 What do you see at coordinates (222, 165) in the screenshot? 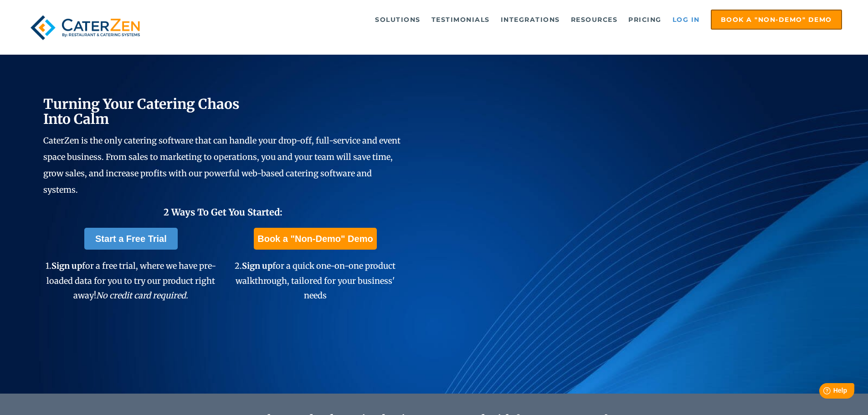
I see `span: CaterZen is the only catering software that can handle your drop-off, full-service and event spac...` at bounding box center [222, 165].